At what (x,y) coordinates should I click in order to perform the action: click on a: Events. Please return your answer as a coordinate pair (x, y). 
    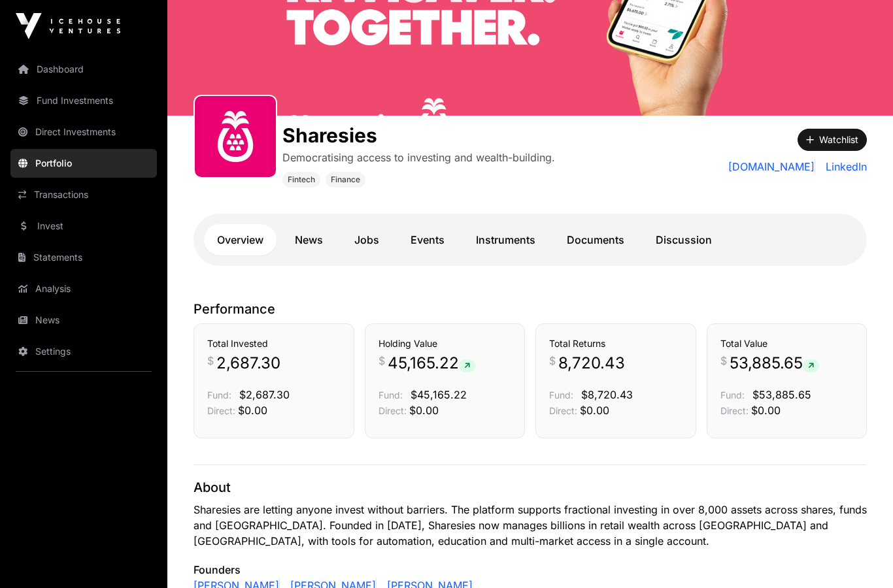
    Looking at the image, I should click on (427, 240).